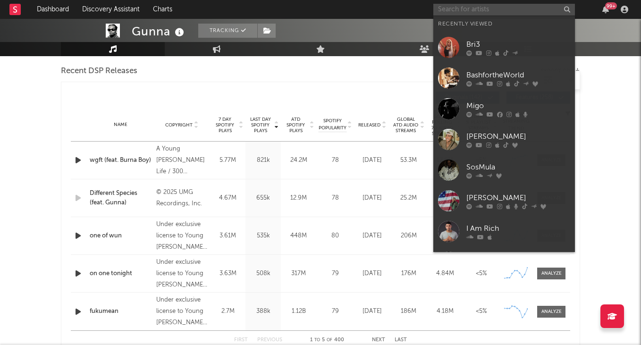  Describe the element at coordinates (504, 170) in the screenshot. I see `a: SosMula` at that location.